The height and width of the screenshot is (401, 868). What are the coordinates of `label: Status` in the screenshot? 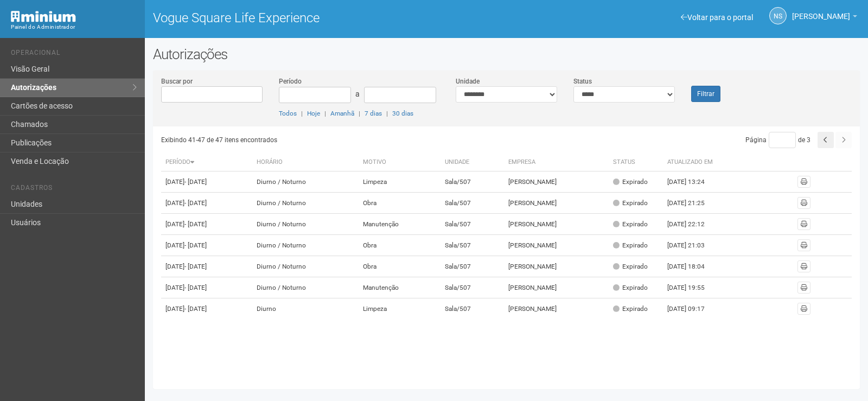 It's located at (583, 81).